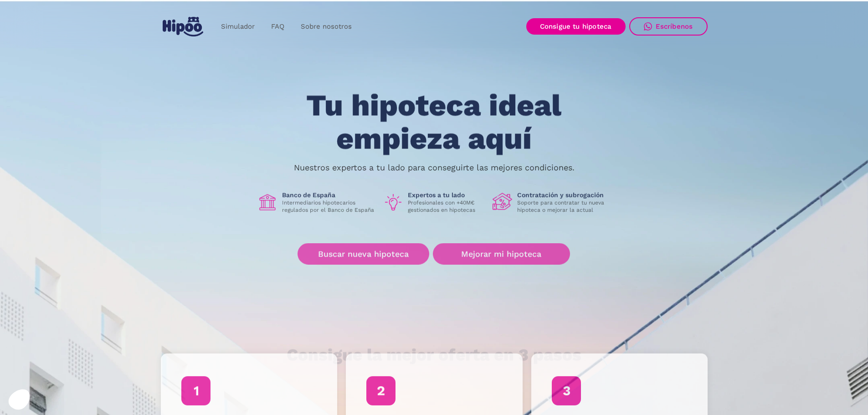  What do you see at coordinates (669, 27) in the screenshot?
I see `a: Escríbenos` at bounding box center [669, 27].